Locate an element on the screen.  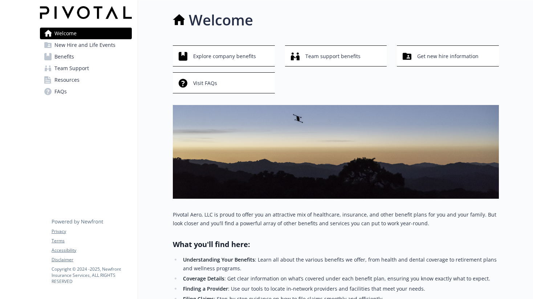
p: Pivotal Aero, LLC is proud to offer you an attractive mix of healthcare, insurance, and other ben... is located at coordinates (336, 219).